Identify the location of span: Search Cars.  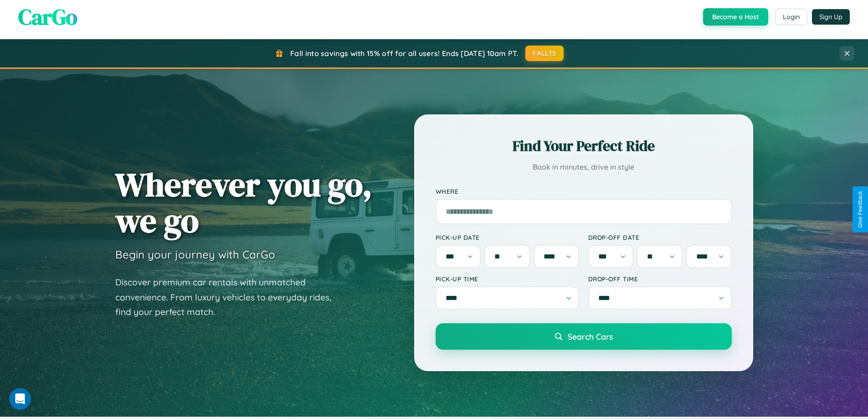
(590, 336).